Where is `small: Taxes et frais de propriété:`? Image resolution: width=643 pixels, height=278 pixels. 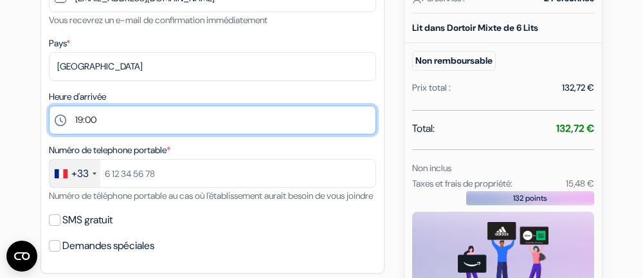
small: Taxes et frais de propriété: is located at coordinates (462, 183).